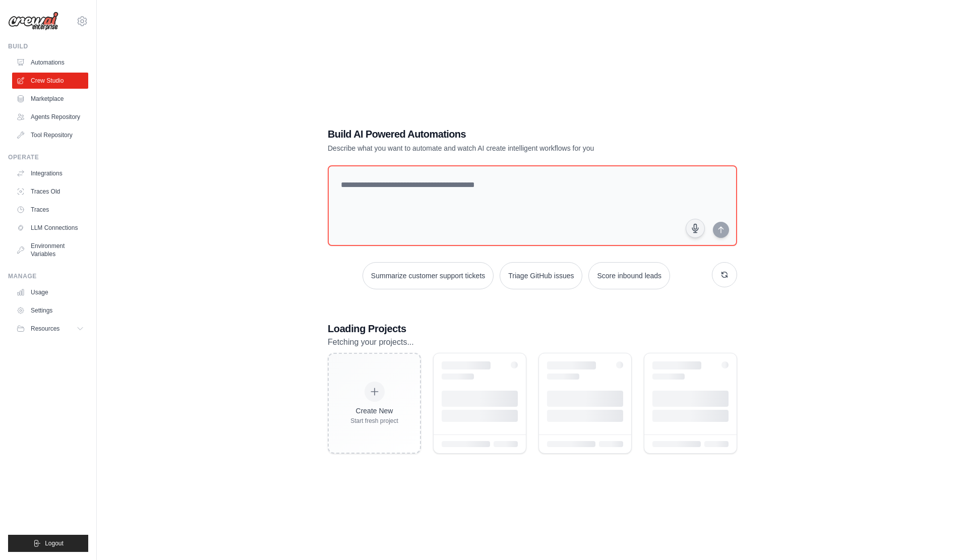 The height and width of the screenshot is (560, 968). Describe the element at coordinates (50, 328) in the screenshot. I see `button: Resources` at that location.